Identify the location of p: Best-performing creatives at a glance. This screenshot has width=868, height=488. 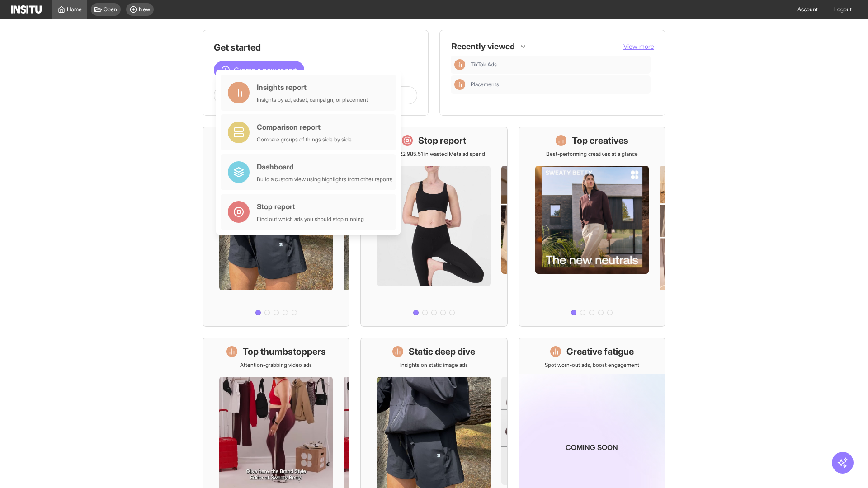
(591, 154).